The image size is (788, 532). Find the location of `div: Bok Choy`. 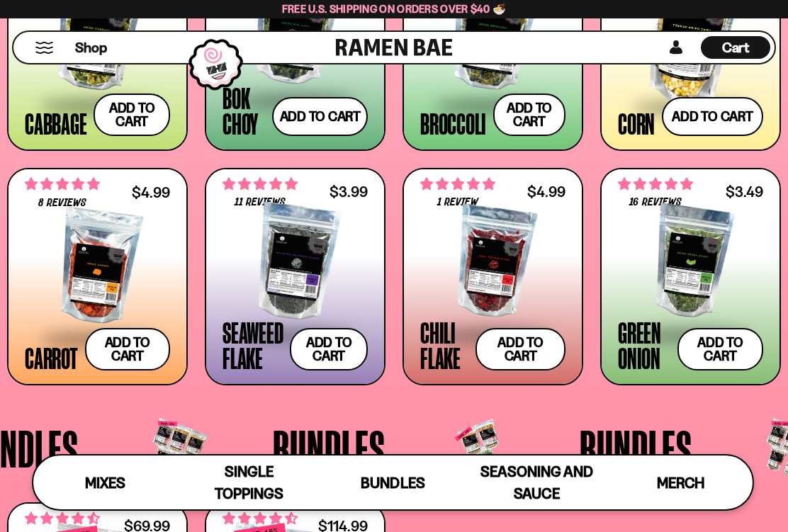

div: Bok Choy is located at coordinates (244, 110).